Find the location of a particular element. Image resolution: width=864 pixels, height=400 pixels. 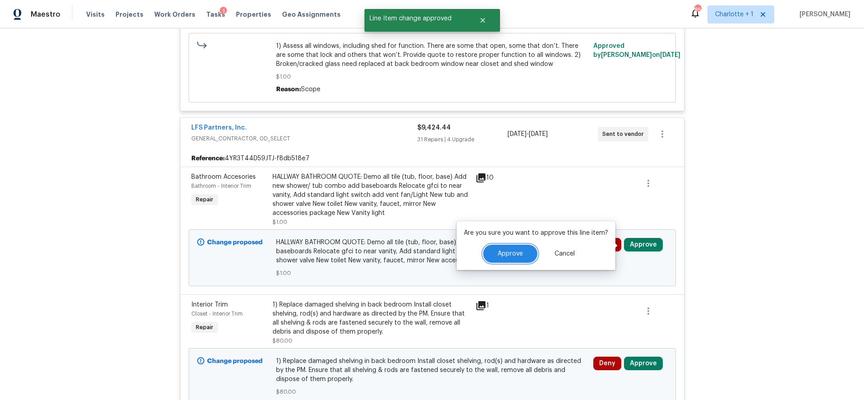

span: Reason: is located at coordinates (288, 89).